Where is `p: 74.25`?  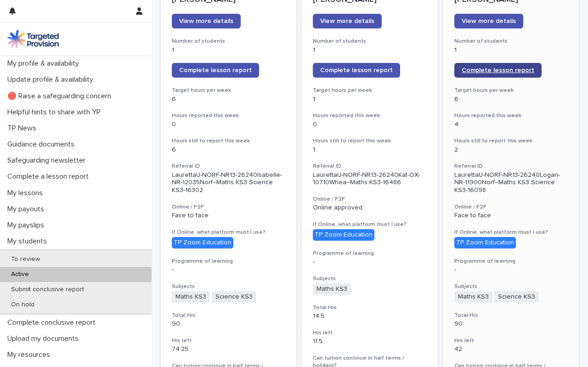 p: 74.25 is located at coordinates (228, 349).